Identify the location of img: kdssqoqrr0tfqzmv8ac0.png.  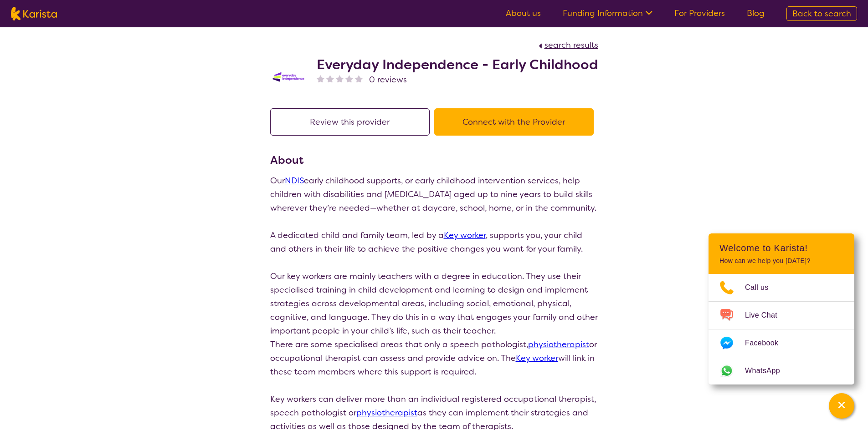
(288, 77).